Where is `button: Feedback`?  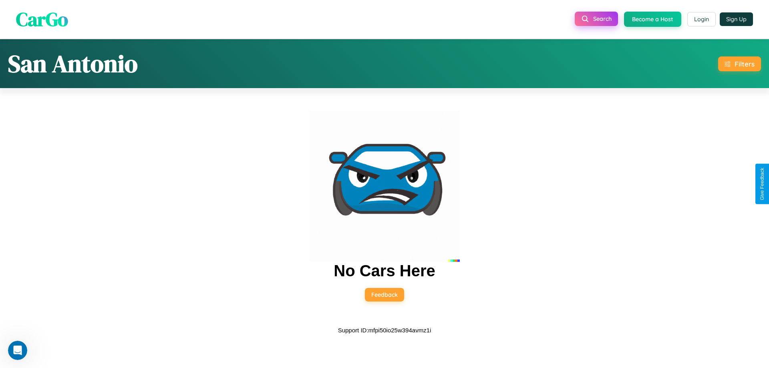
button: Feedback is located at coordinates (385, 295).